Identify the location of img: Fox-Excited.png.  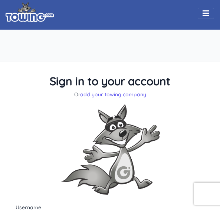
(110, 149).